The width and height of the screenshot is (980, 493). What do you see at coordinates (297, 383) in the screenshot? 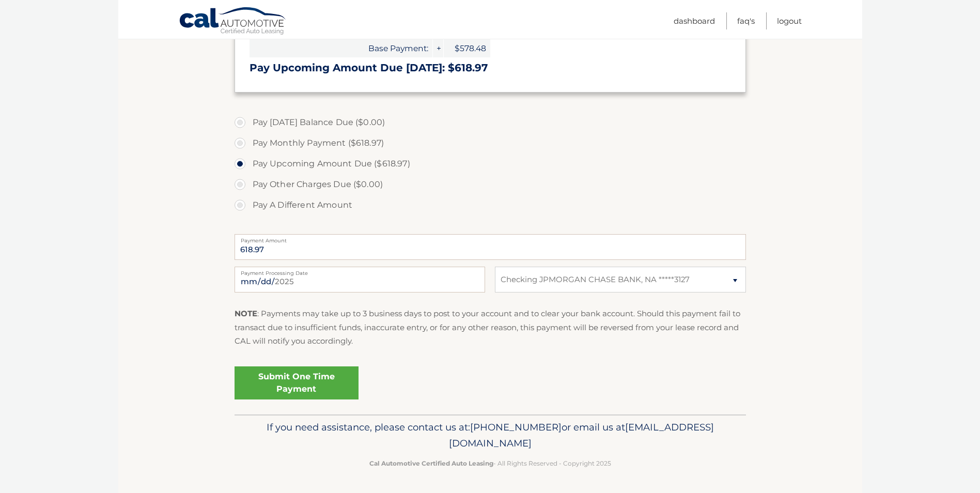
I see `a: Submit One Time Payment` at bounding box center [297, 383].